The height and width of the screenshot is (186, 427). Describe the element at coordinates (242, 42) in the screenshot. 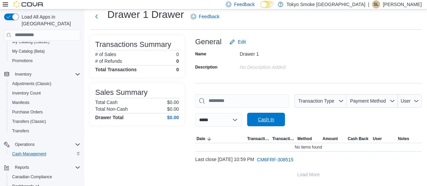

I see `span: Edit` at that location.